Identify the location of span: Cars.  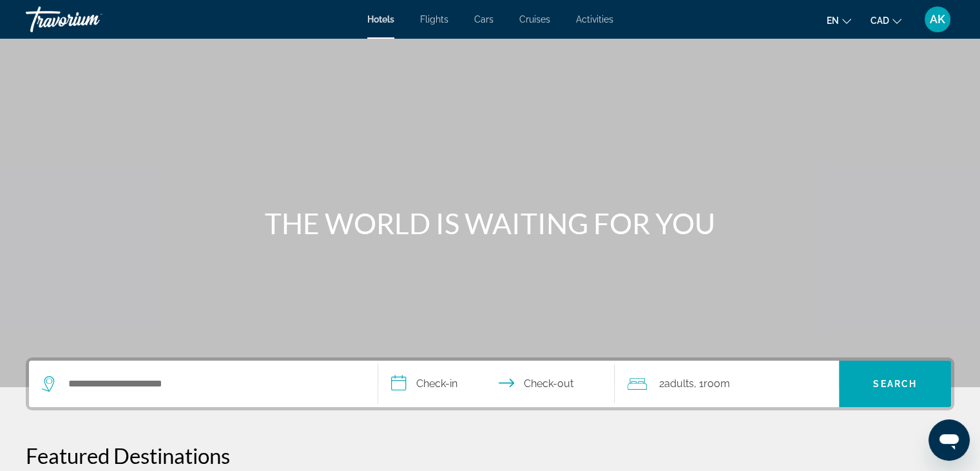
(484, 19).